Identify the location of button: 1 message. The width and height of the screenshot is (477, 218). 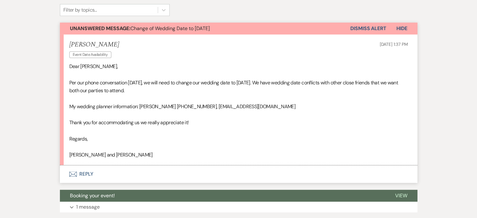
(239, 207).